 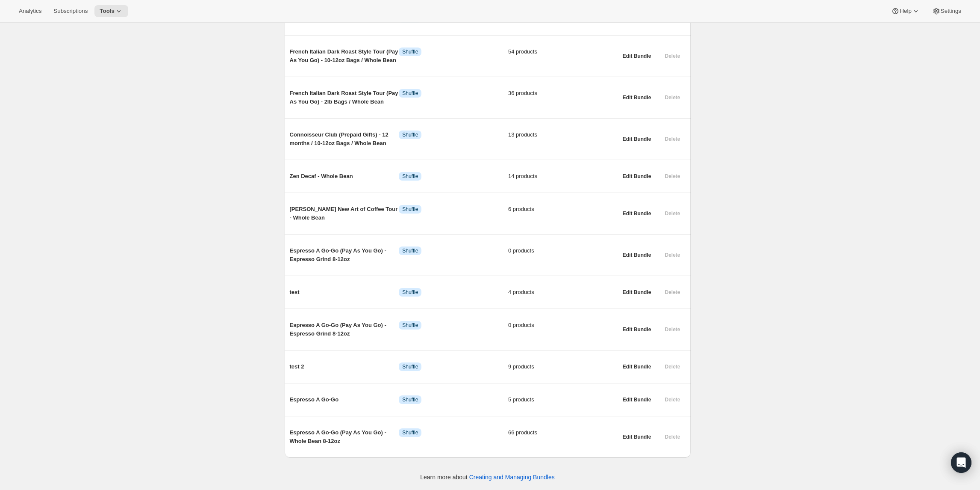 I want to click on span: 66 products, so click(x=563, y=432).